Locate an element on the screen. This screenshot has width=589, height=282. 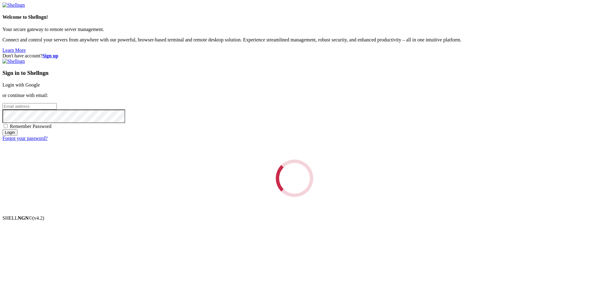
input: Login is located at coordinates (10, 132).